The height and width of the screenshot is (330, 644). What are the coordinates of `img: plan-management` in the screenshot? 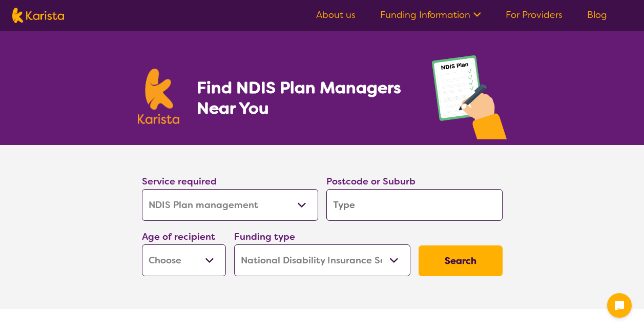 It's located at (469, 100).